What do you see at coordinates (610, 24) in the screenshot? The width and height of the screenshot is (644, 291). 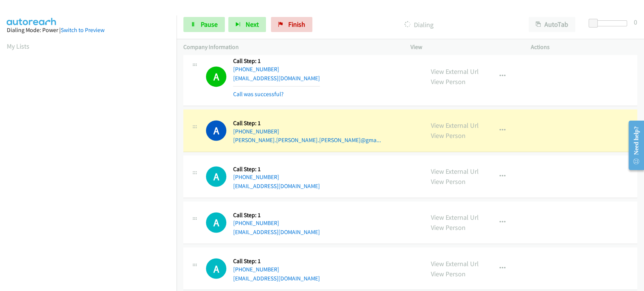 I see `div: Delay between calls (in seconds)` at bounding box center [610, 24].